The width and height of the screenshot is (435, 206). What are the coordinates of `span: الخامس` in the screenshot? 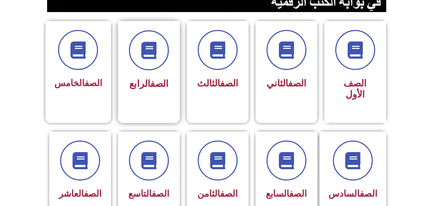 It's located at (78, 83).